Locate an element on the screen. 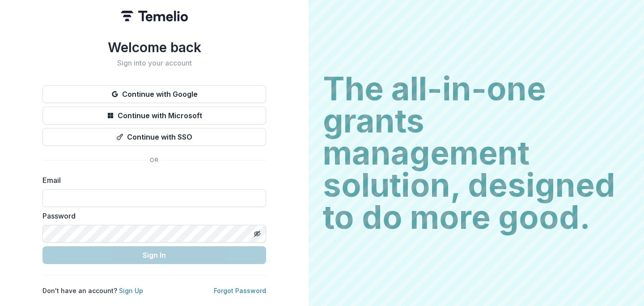 The width and height of the screenshot is (644, 306). button: Continue with Google is located at coordinates (155, 94).